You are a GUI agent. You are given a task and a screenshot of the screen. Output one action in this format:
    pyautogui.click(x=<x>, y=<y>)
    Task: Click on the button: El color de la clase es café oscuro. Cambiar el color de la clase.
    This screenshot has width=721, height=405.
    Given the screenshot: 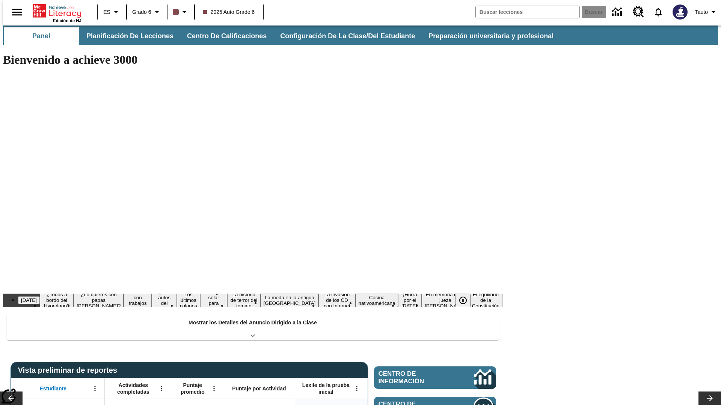 What is the action you would take?
    pyautogui.click(x=181, y=12)
    